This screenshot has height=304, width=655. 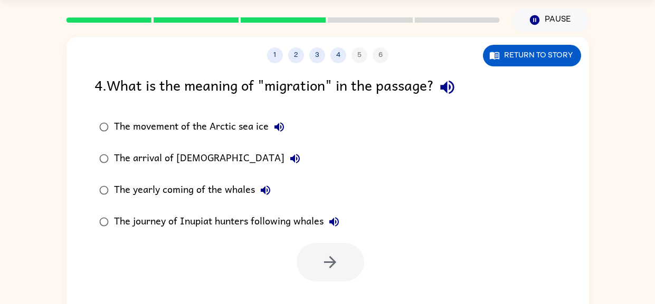 What do you see at coordinates (334, 222) in the screenshot?
I see `button: The journey of Inupiat hunters following whales` at bounding box center [334, 222].